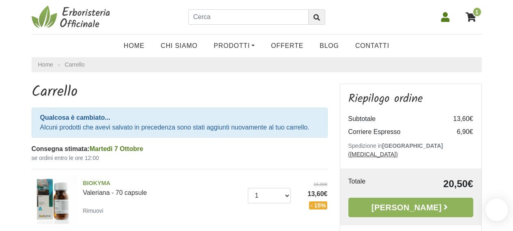 The height and width of the screenshot is (231, 513). I want to click on a: 1, so click(472, 17).